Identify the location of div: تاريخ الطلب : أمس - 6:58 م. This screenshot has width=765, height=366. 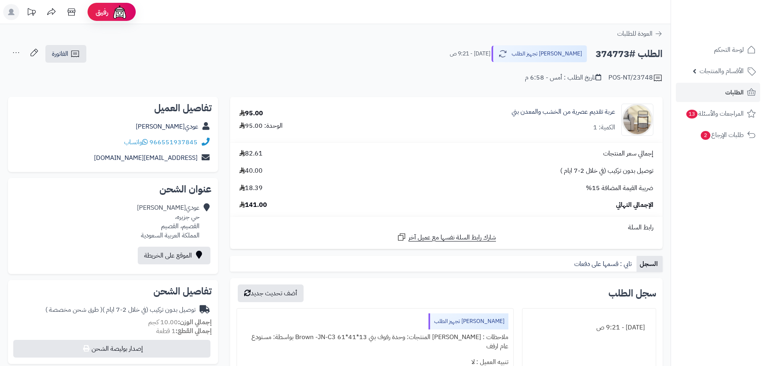
(563, 77).